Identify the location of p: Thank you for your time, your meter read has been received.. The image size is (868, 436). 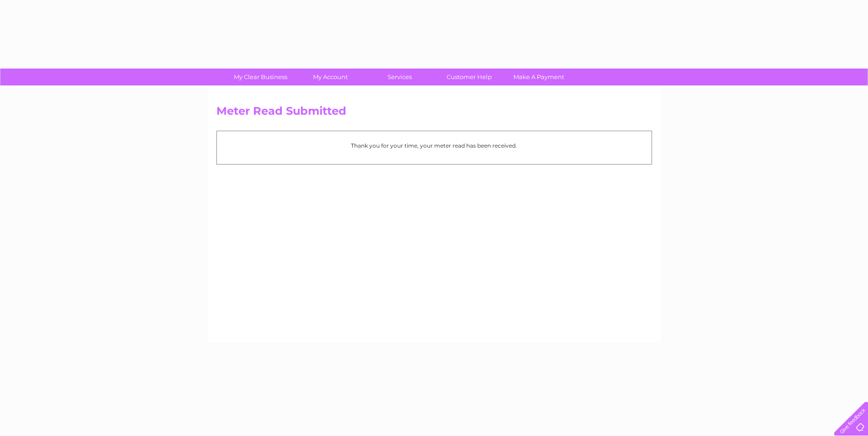
(434, 146).